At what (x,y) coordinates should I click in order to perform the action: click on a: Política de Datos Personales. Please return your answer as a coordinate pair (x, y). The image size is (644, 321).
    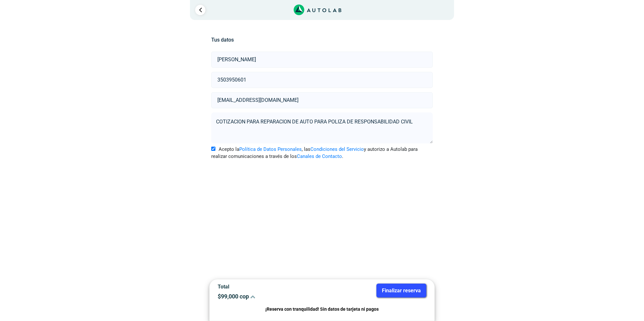
    Looking at the image, I should click on (271, 149).